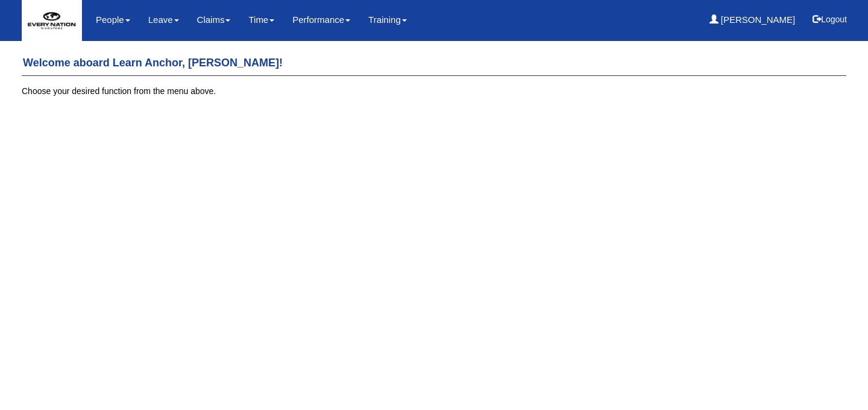 This screenshot has width=868, height=410. I want to click on a: Time, so click(261, 20).